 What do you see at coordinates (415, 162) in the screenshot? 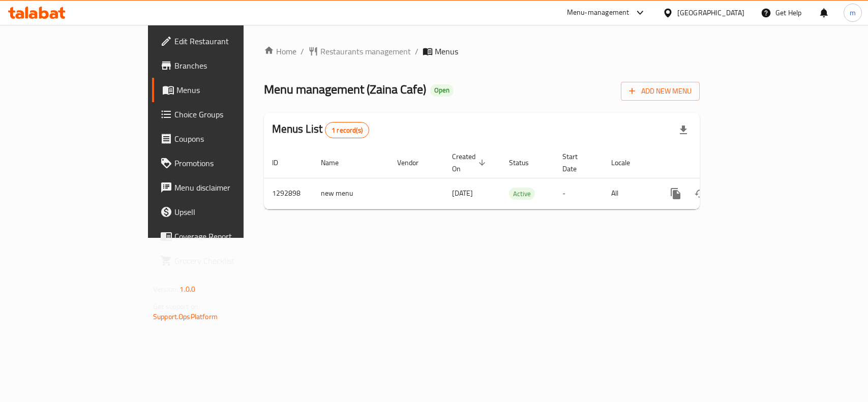
I see `span: Vendor` at bounding box center [415, 162].